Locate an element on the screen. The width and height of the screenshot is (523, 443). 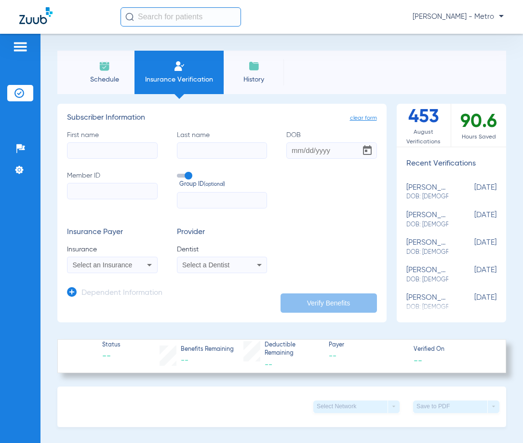
span: Hours Saved is located at coordinates (479, 137).